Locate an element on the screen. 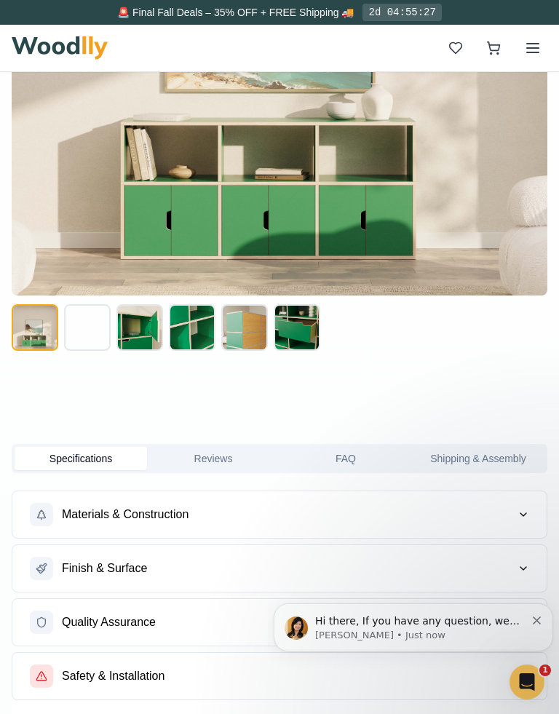 Image resolution: width=559 pixels, height=714 pixels. span: 1 is located at coordinates (545, 670).